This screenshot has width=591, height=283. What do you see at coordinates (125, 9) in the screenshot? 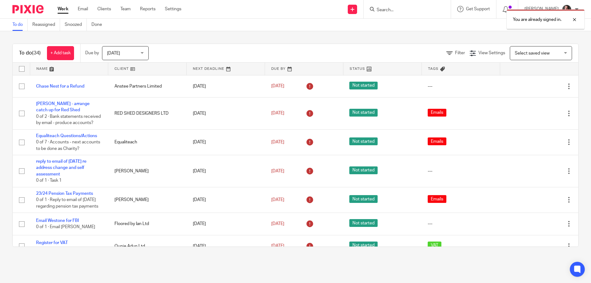
I see `a: Team` at bounding box center [125, 9].